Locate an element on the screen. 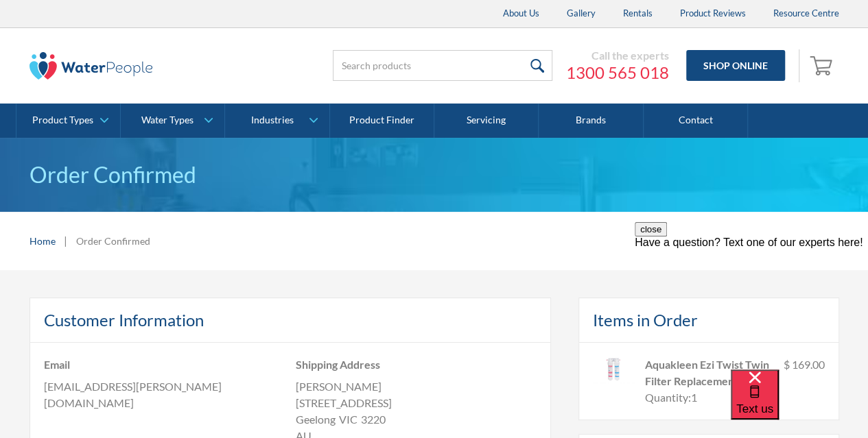  div: Quantity: is located at coordinates (668, 398).